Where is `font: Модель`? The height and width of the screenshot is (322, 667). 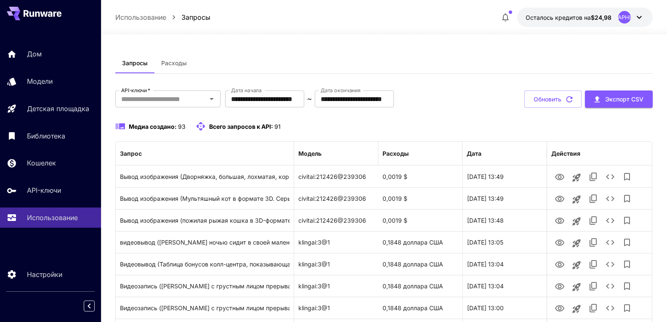
font: Модель is located at coordinates (310, 153).